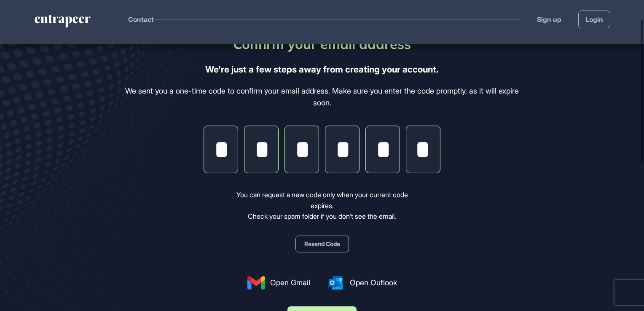 The width and height of the screenshot is (644, 311). What do you see at coordinates (141, 19) in the screenshot?
I see `button: Contact` at bounding box center [141, 19].